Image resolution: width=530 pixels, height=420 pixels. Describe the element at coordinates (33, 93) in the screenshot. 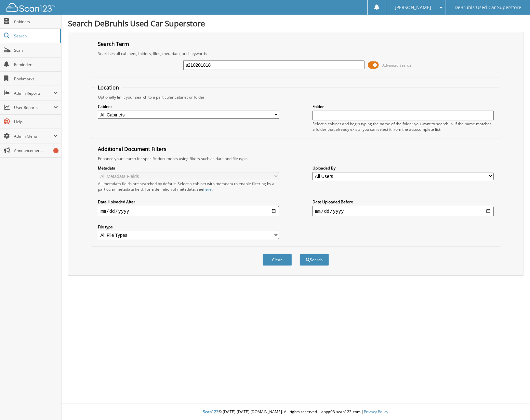

I see `span: Admin Reports` at that location.